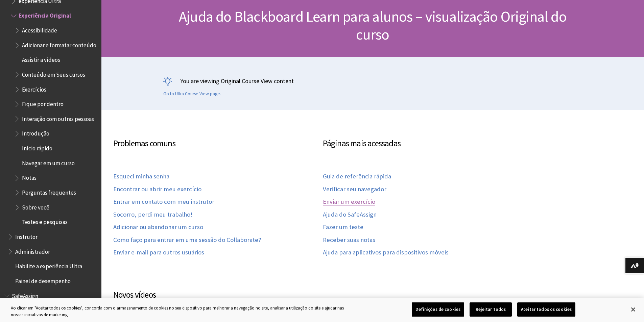 This screenshot has width=644, height=322. I want to click on a: Verificar seu navegador, so click(355, 189).